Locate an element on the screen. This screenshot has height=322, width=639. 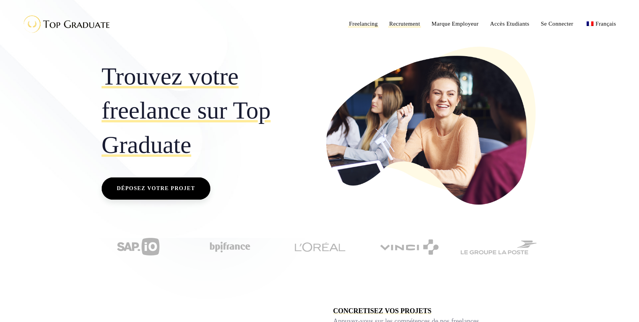
img: Français is located at coordinates (590, 24).